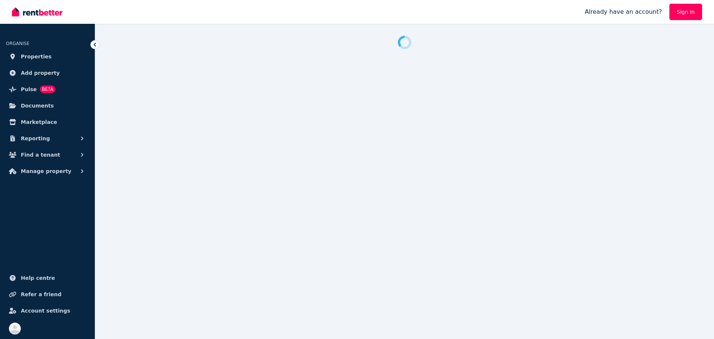  Describe the element at coordinates (47, 311) in the screenshot. I see `a: Account settings` at that location.